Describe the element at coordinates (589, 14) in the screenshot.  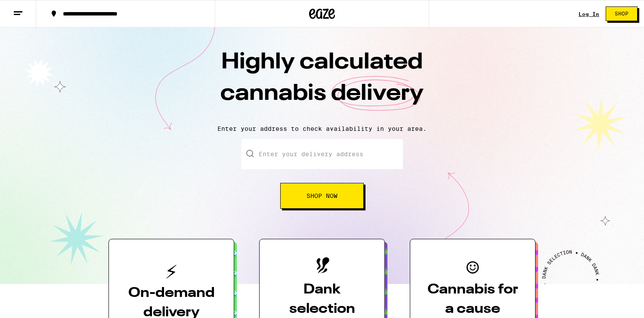
I see `a: Log In` at that location.